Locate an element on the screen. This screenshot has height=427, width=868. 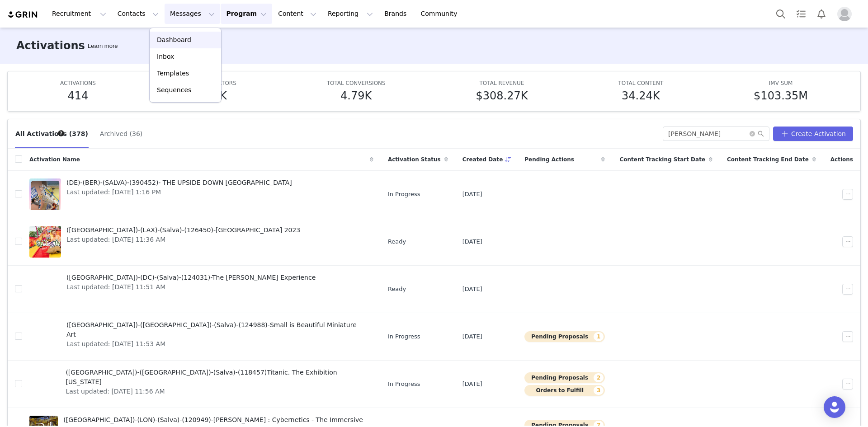
span: Pending Actions is located at coordinates (550, 159).